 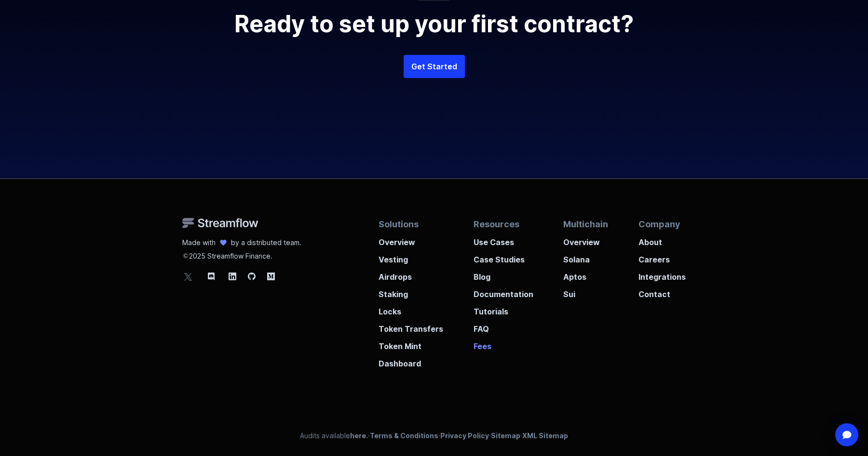 What do you see at coordinates (411, 291) in the screenshot?
I see `a: Staking` at bounding box center [411, 291].